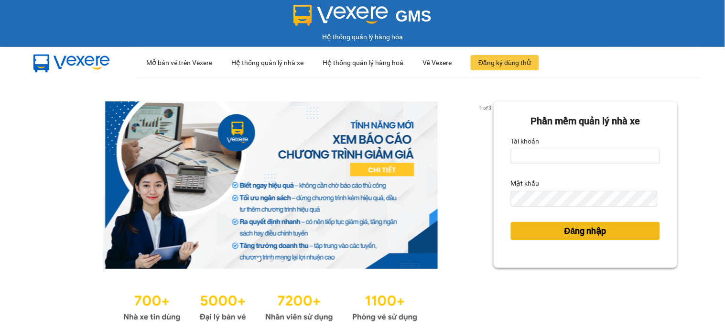 The image size is (725, 332). I want to click on span: GMS, so click(413, 16).